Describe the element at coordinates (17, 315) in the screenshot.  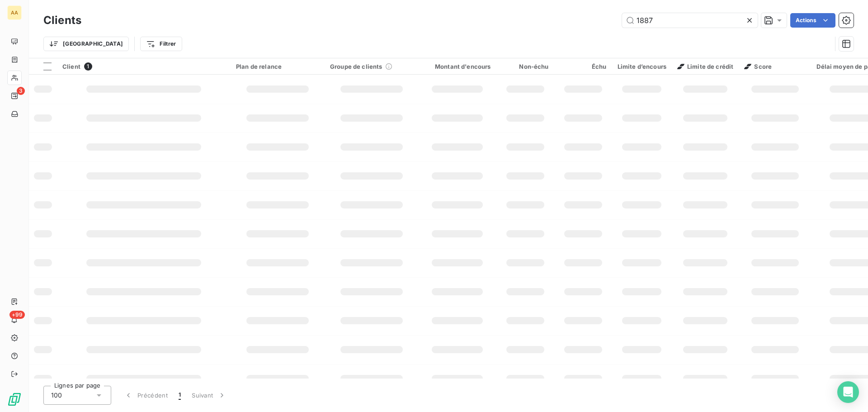
I see `span: +99` at that location.